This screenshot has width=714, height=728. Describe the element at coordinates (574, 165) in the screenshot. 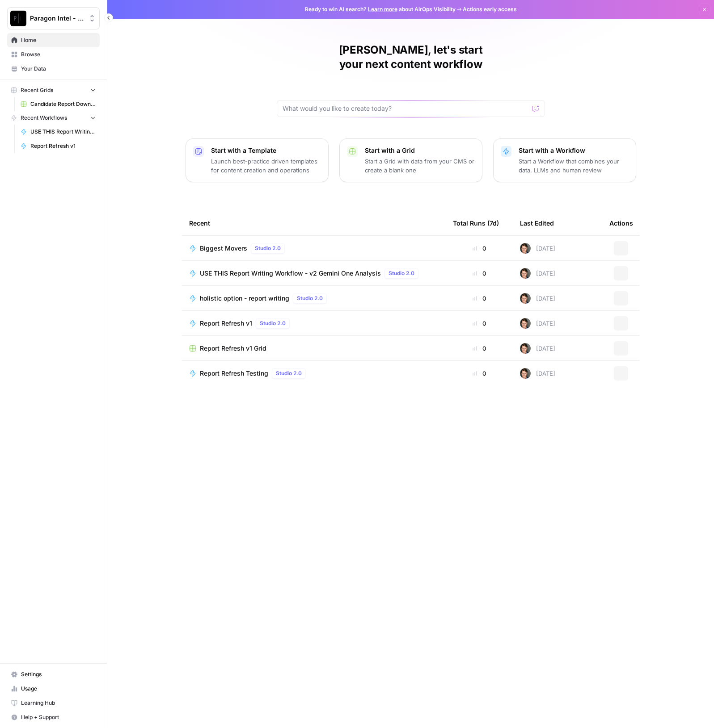

I see `p: Start a Workflow that combines your data, LLMs and human review` at that location.